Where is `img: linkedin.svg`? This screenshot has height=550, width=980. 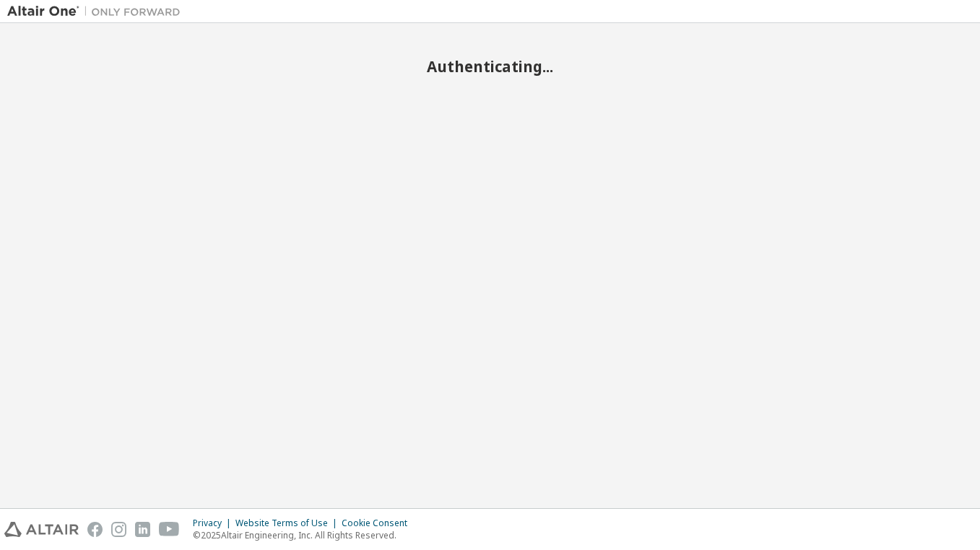
img: linkedin.svg is located at coordinates (142, 530).